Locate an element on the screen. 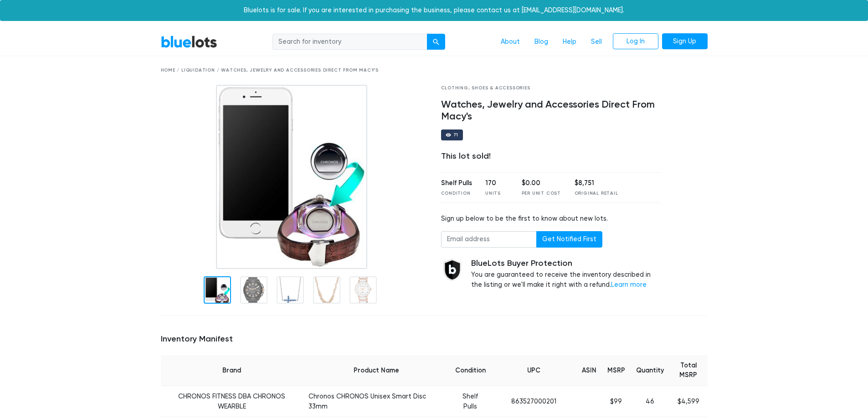  img: buyer_protection_shield-3b65640a83011c7d3ede35a8e5a80bfdfaa6a97447f0071c1475b91a4b0b3d01.png is located at coordinates (452, 270).